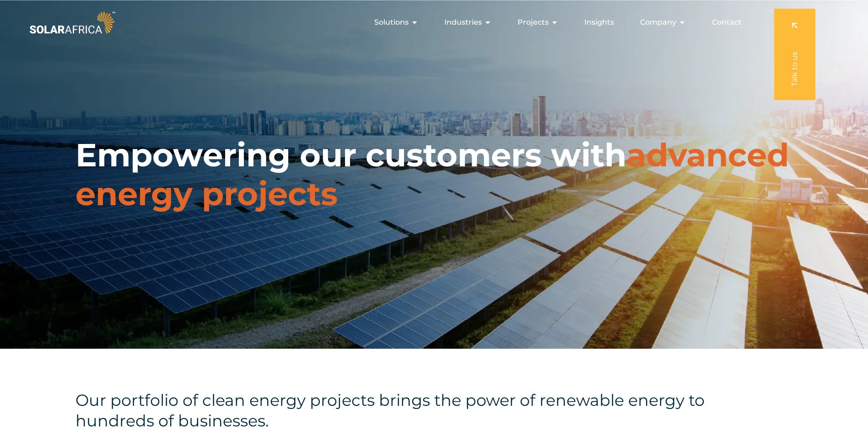 The width and height of the screenshot is (868, 436). I want to click on span: Solutions, so click(391, 22).